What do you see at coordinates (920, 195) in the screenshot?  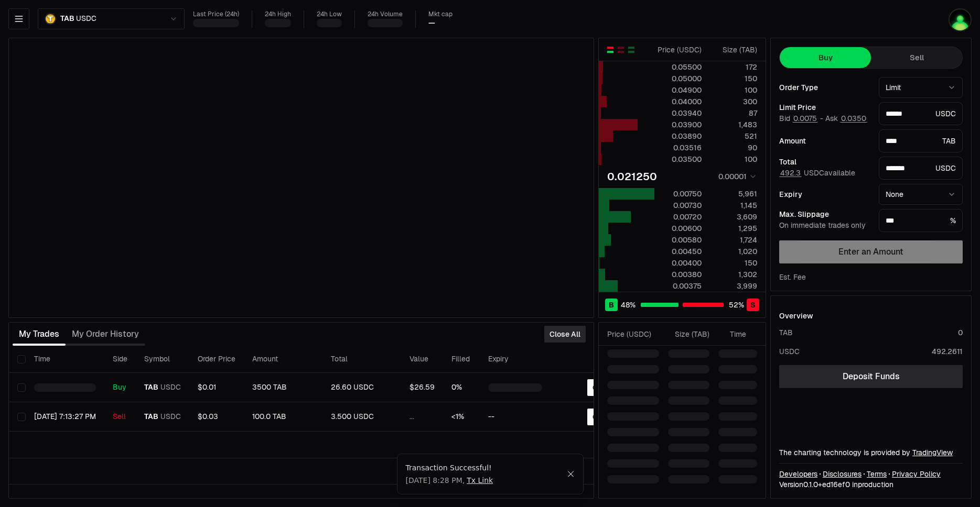 I see `button: None` at bounding box center [920, 195].